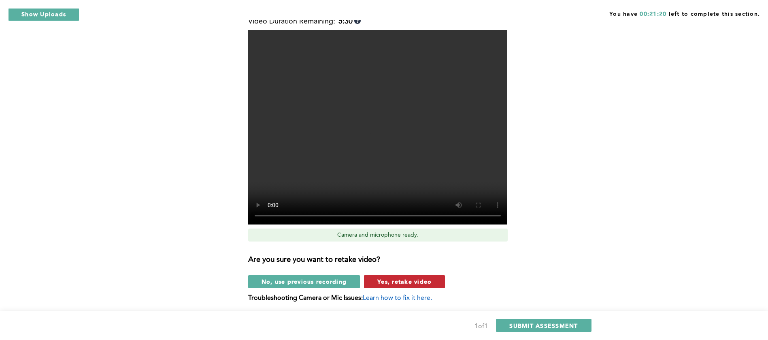  Describe the element at coordinates (543, 325) in the screenshot. I see `span: SUBMIT ASSESSMENT` at that location.